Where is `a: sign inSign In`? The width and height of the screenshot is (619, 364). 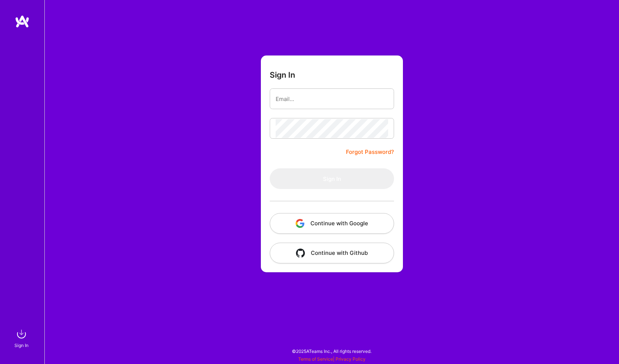
a: sign inSign In is located at coordinates (22, 338).